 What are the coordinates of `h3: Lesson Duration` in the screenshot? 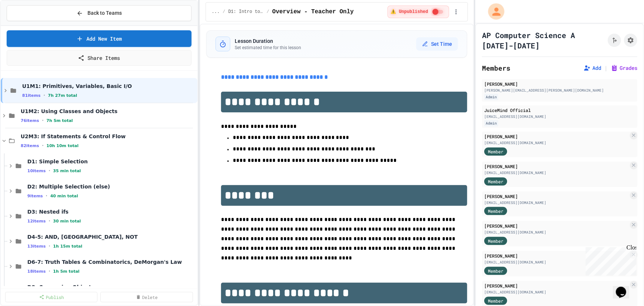 It's located at (268, 41).